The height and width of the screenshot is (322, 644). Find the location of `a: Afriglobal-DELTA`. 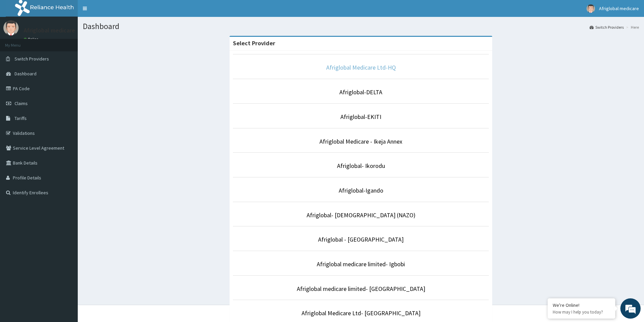

a: Afriglobal-DELTA is located at coordinates (360, 92).